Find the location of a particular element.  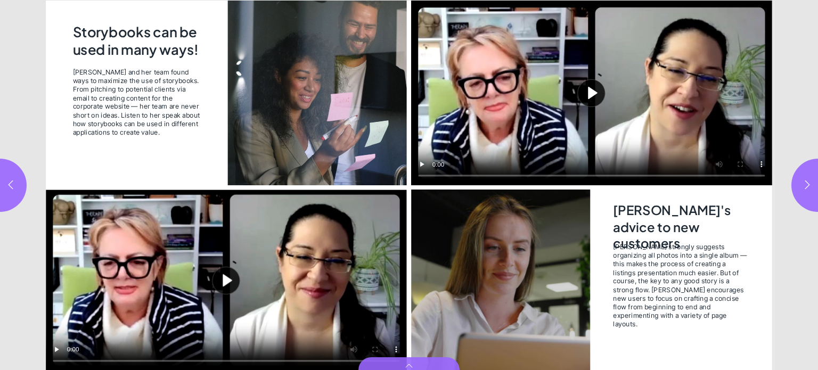

h2: Storybooks can be used in many ways! is located at coordinates (141, 42).